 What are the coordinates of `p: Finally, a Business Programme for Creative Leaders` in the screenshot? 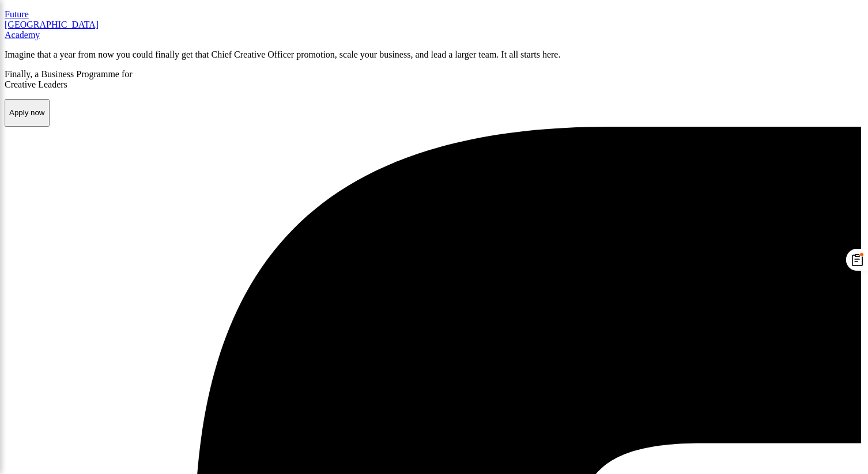 It's located at (434, 80).